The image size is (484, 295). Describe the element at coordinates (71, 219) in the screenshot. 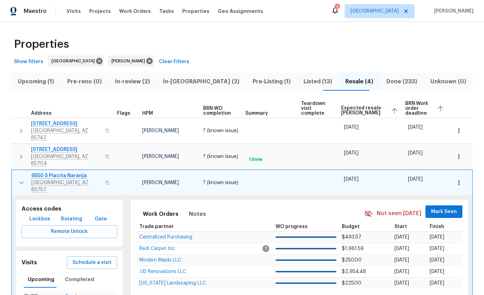

I see `span: Rotating` at that location.